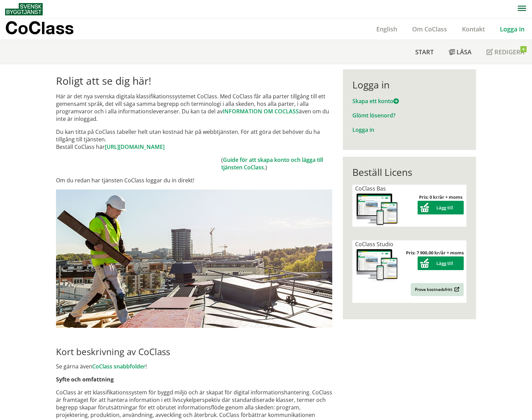 The width and height of the screenshot is (532, 420). What do you see at coordinates (424, 52) in the screenshot?
I see `a: Start` at bounding box center [424, 52].